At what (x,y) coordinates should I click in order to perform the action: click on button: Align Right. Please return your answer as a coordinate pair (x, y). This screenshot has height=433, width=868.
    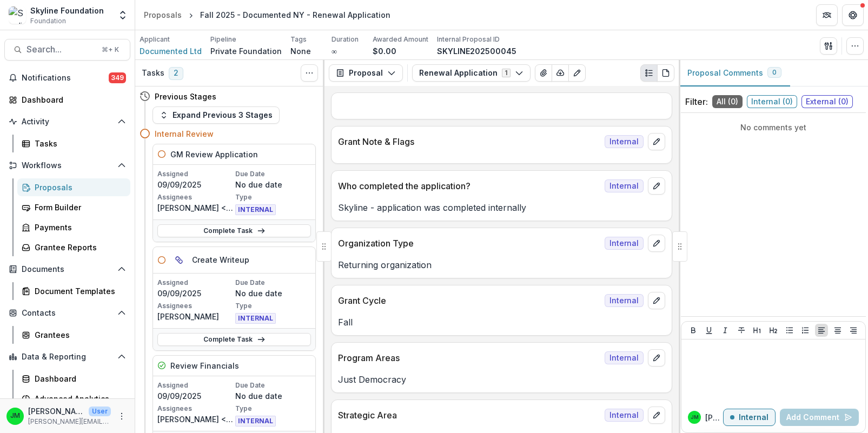
    Looking at the image, I should click on (854, 331).